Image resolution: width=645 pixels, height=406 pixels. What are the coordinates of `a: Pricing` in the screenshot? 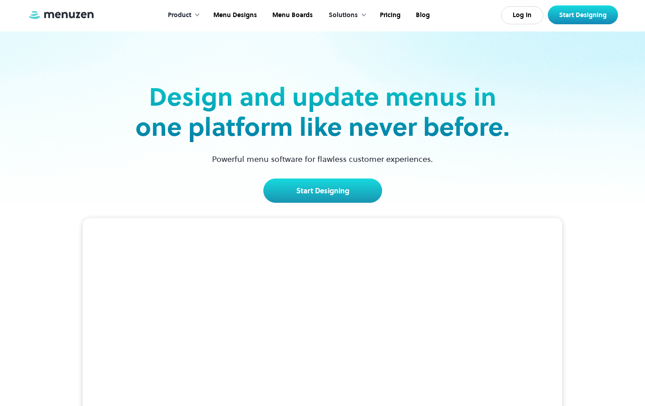 It's located at (389, 15).